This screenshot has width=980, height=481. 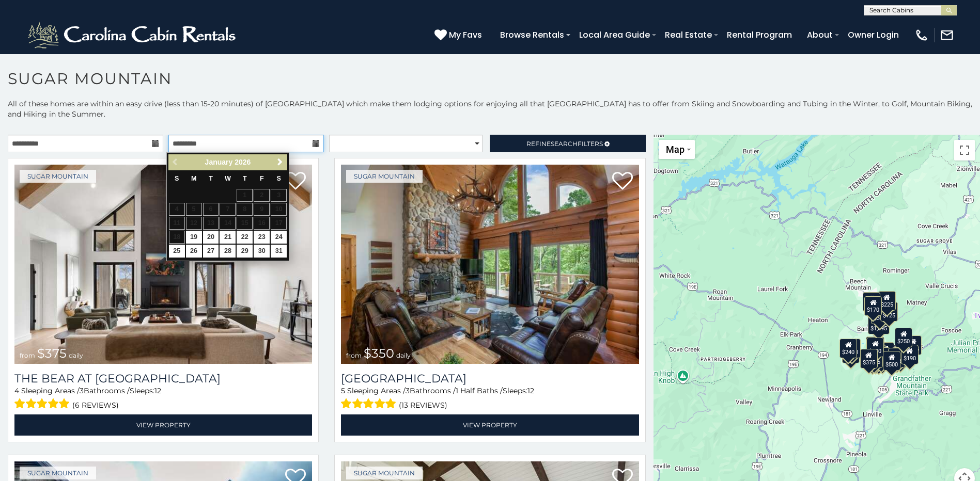 What do you see at coordinates (228, 179) in the screenshot?
I see `span: Wednesday` at bounding box center [228, 179].